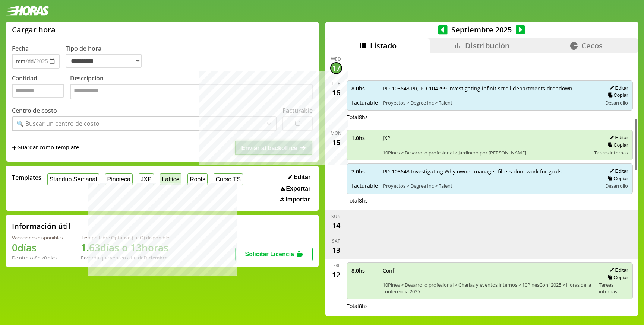  Describe the element at coordinates (274, 254) in the screenshot. I see `button: Solicitar Licencia` at that location.